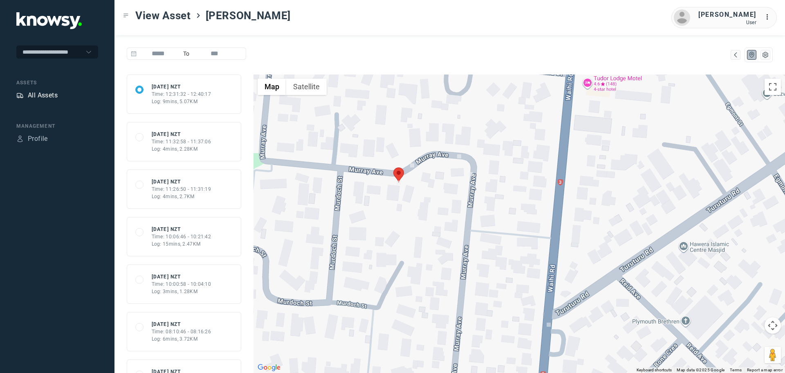 Image resolution: width=785 pixels, height=373 pixels. Describe the element at coordinates (182, 94) in the screenshot. I see `div: Time: 12:31:32 - 12:40:17` at that location.